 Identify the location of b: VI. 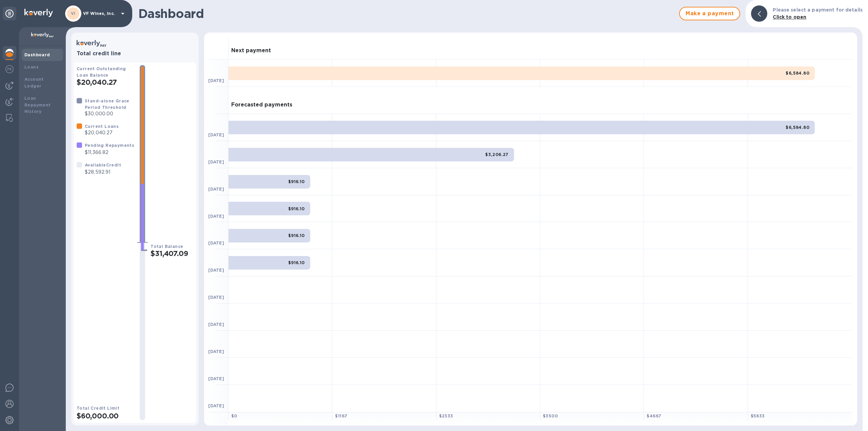
(74, 13).